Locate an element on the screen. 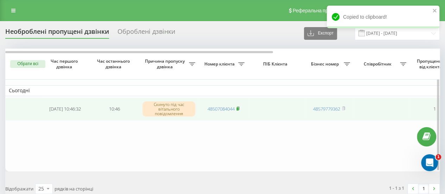  button: close is located at coordinates (434, 11).